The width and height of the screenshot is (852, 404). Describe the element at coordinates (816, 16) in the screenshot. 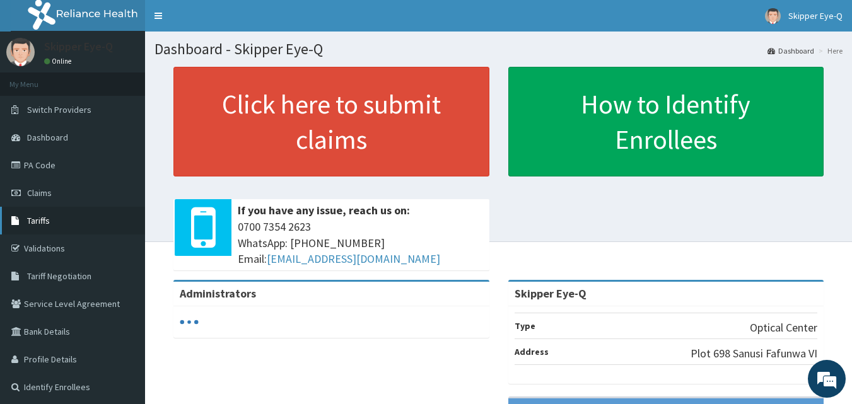

I see `span: Skipper Eye-Q` at that location.